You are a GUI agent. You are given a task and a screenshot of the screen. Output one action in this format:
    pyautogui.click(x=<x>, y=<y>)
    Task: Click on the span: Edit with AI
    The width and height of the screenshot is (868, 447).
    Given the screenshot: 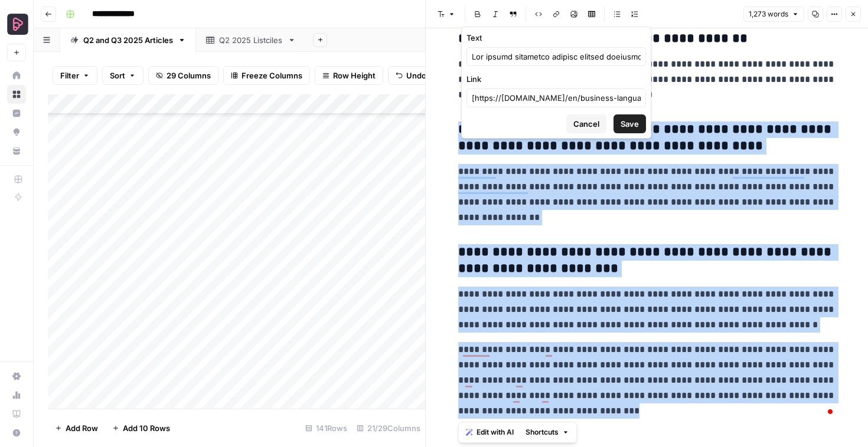 What is the action you would take?
    pyautogui.click(x=495, y=433)
    